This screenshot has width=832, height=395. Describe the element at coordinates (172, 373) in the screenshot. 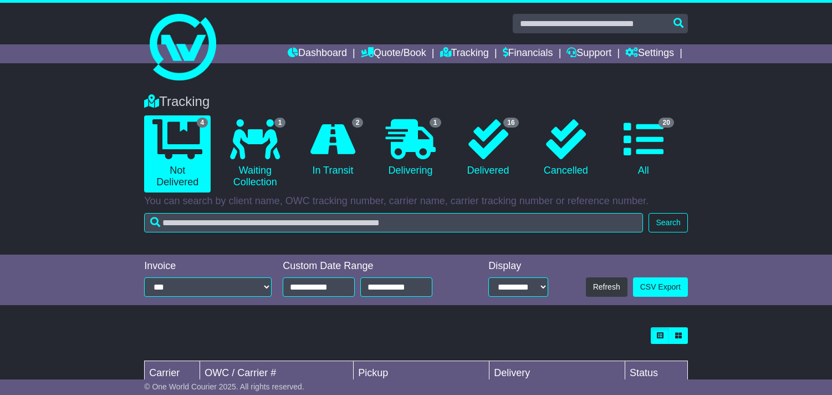

I see `td: Carrier` at that location.